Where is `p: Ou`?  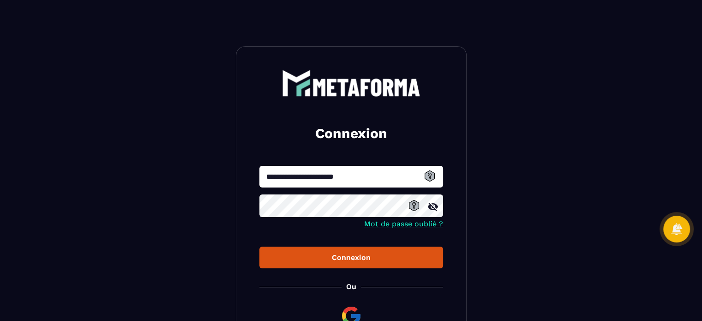
p: Ou is located at coordinates (351, 286).